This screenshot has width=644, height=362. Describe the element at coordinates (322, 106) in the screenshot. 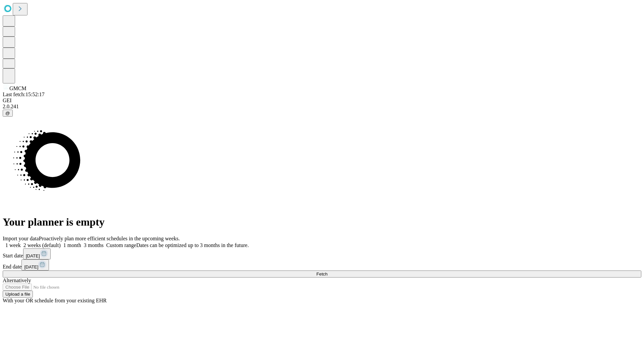

I see `div: 2.0.241` at that location.